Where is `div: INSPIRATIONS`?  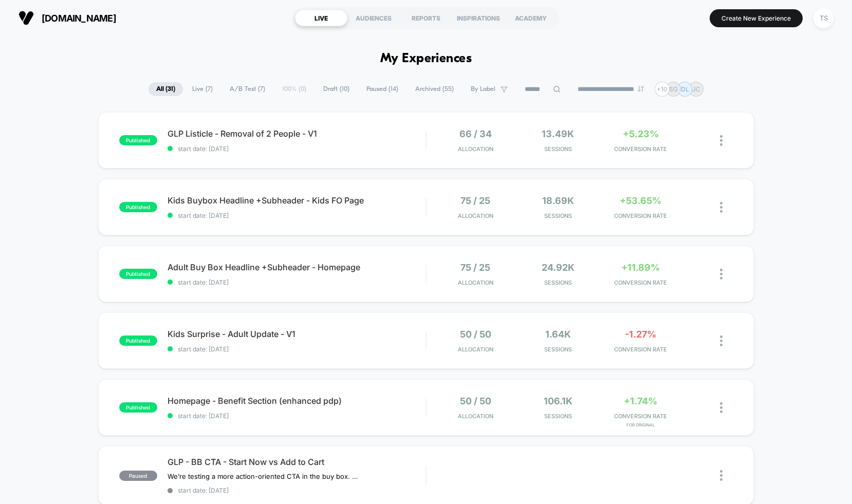 div: INSPIRATIONS is located at coordinates (478, 18).